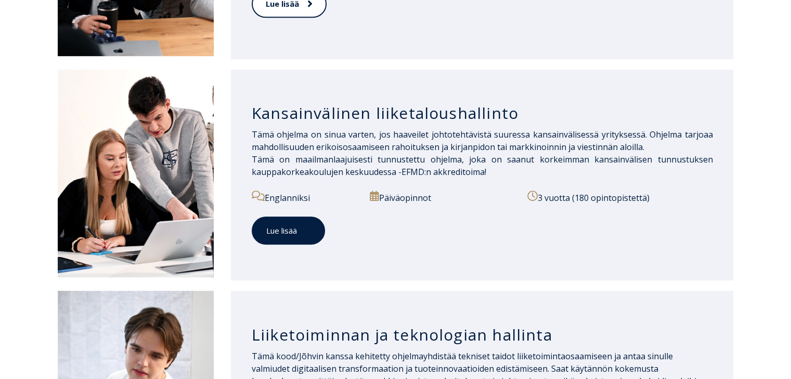  What do you see at coordinates (281, 231) in the screenshot?
I see `font: Lue lisää` at bounding box center [281, 231].